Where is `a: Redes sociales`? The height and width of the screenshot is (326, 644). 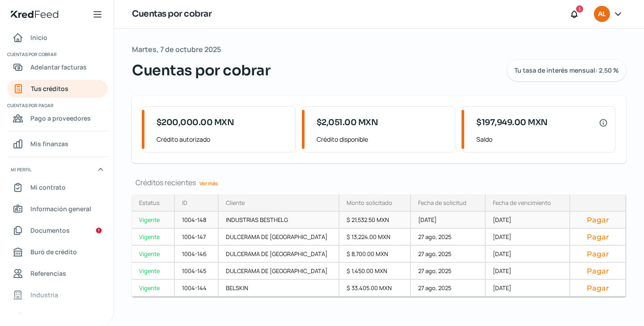 a: Redes sociales is located at coordinates (58, 316).